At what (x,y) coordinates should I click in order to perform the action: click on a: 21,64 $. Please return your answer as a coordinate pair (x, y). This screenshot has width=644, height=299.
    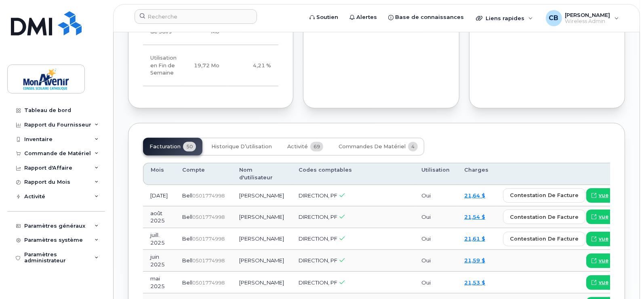
    Looking at the image, I should click on (475, 196).